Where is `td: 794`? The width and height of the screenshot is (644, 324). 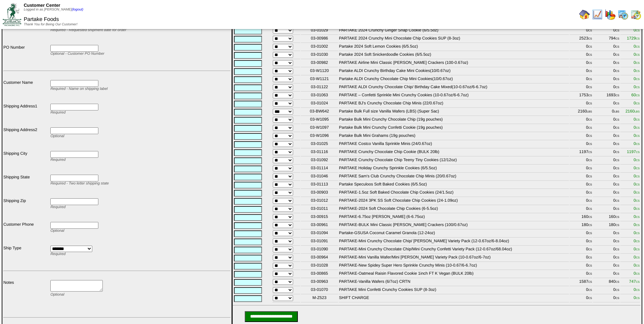
td: 794 is located at coordinates (606, 39).